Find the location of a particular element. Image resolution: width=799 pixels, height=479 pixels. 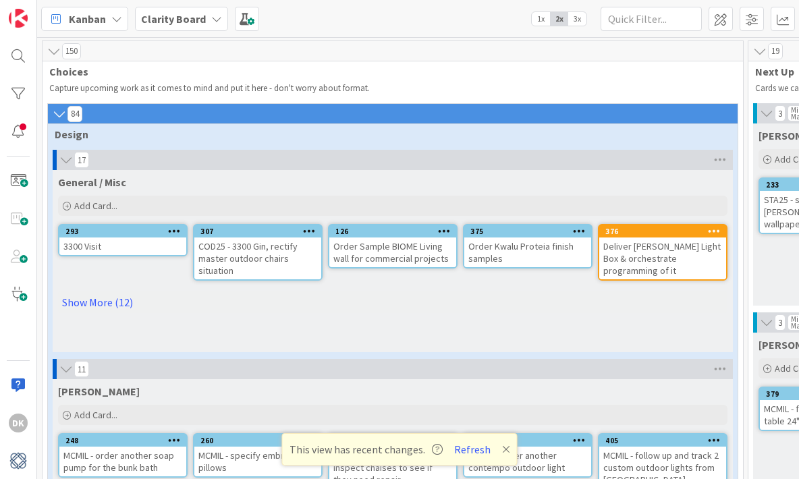

div: 2933300 Visit is located at coordinates (123, 240).